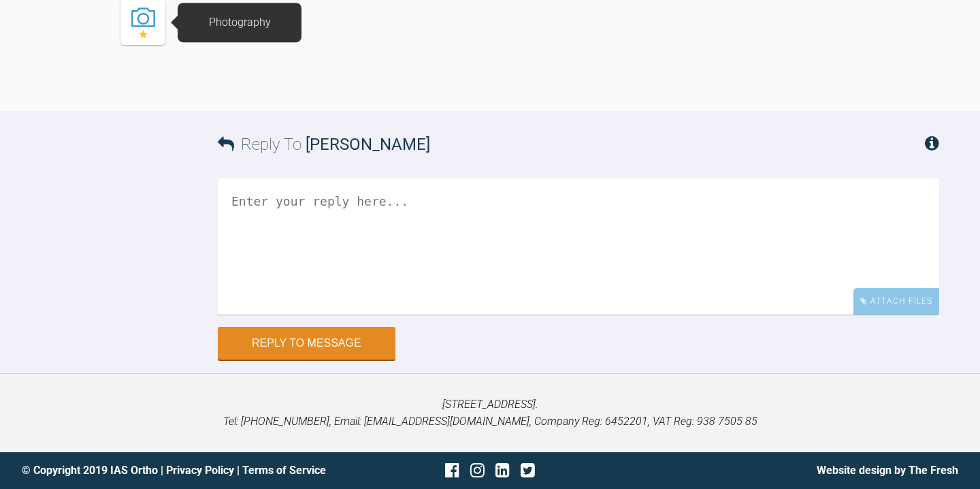 The width and height of the screenshot is (980, 489). I want to click on a: Website design by The Fresh, so click(887, 469).